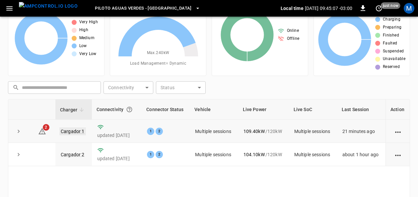  Describe the element at coordinates (84, 30) in the screenshot. I see `span: High` at that location.